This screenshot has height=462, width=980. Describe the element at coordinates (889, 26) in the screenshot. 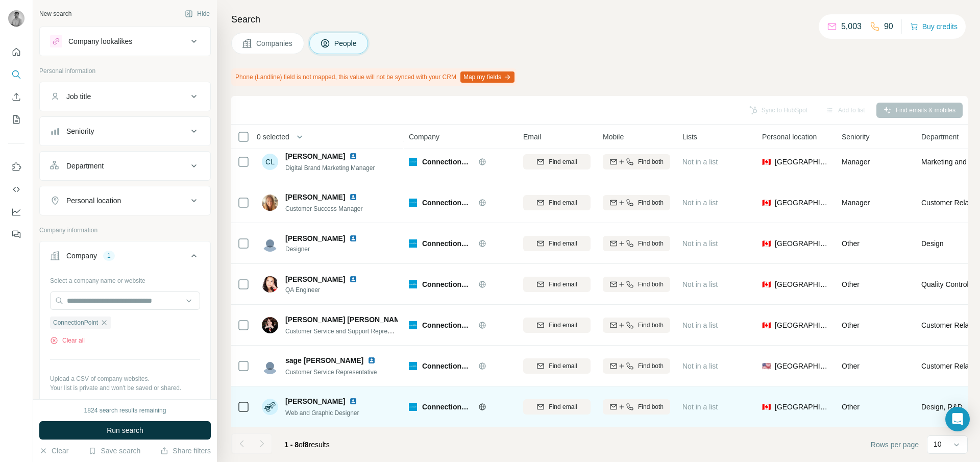

I see `p: 90` at that location.